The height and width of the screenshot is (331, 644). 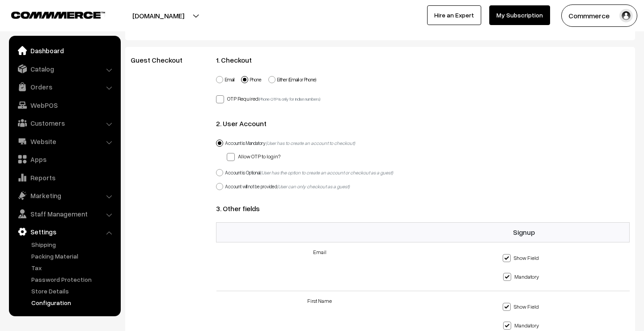 I want to click on a: WebPOS, so click(x=64, y=105).